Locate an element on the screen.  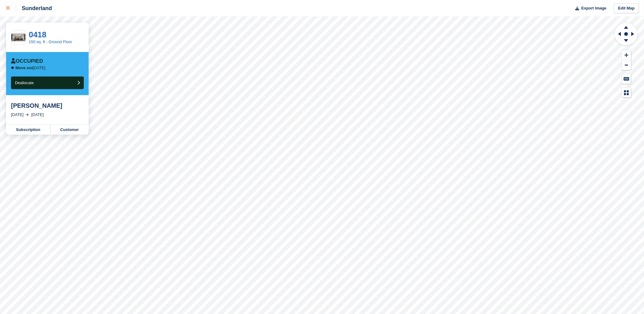
span: Move out is located at coordinates (24, 68).